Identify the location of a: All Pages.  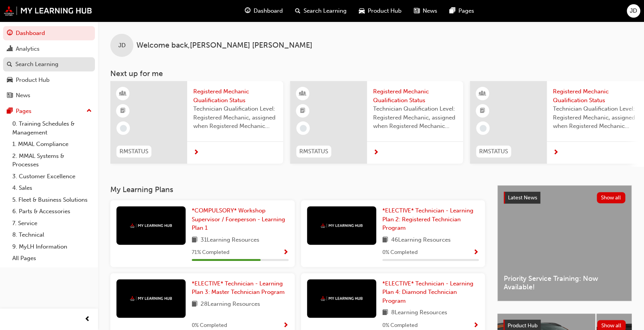
(52, 258).